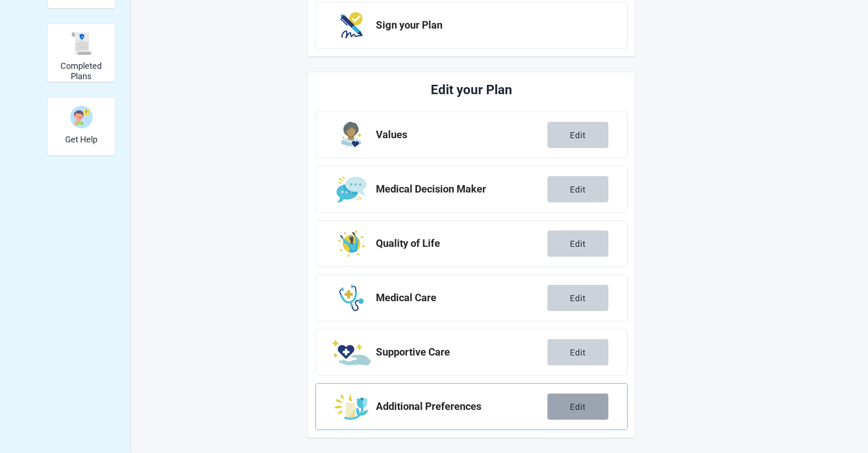  I want to click on h2: Completed Plans, so click(81, 71).